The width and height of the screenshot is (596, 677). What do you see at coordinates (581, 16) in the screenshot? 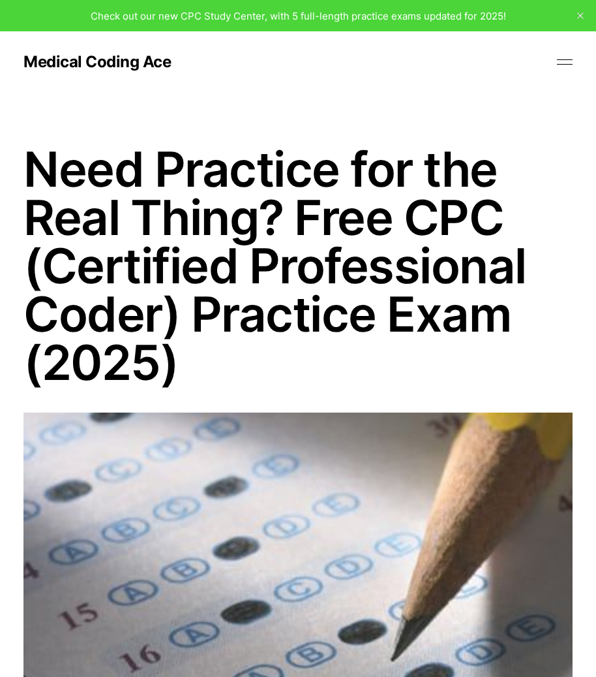
I see `button: close` at bounding box center [581, 16].